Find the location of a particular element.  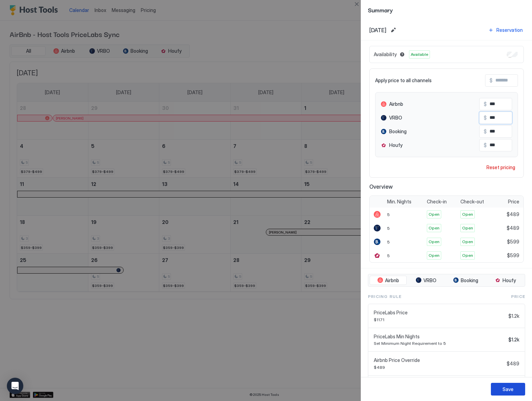

div: Open Intercom Messenger is located at coordinates (15, 386).